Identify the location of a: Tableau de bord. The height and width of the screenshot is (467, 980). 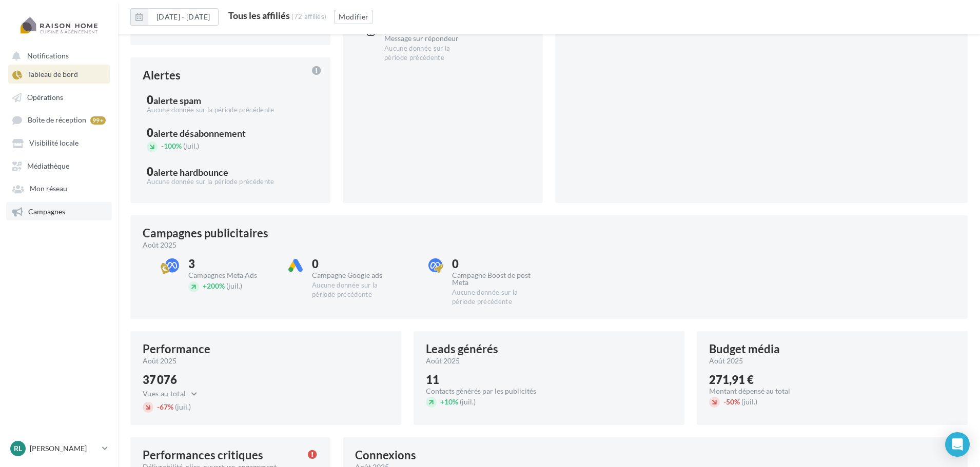
(59, 73).